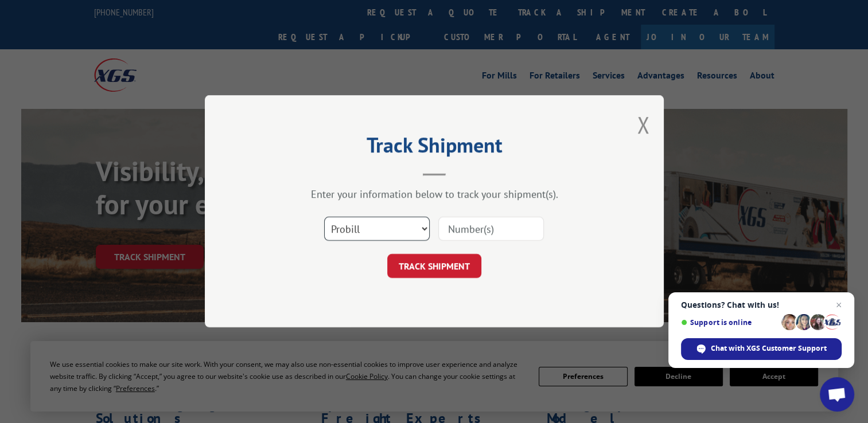  I want to click on span: Chat with XGS Customer Support, so click(769, 349).